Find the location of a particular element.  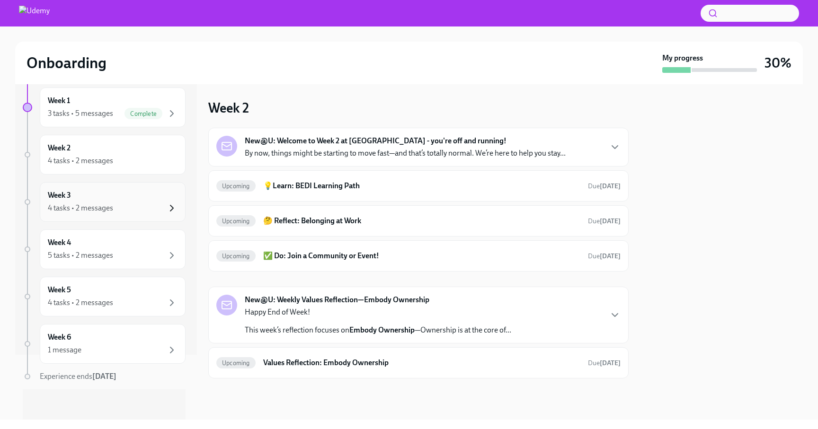

a: Week 34 tasks • 2 messages is located at coordinates (104, 202).